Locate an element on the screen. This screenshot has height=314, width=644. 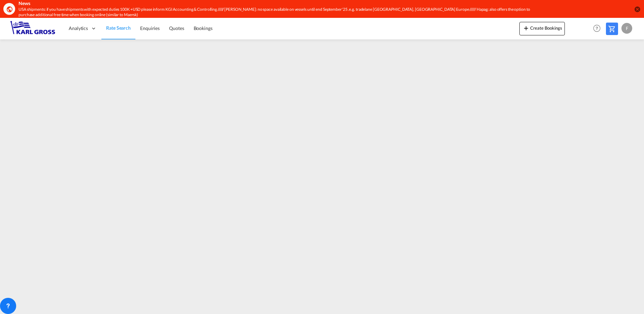
a: Rate Search is located at coordinates (118, 28).